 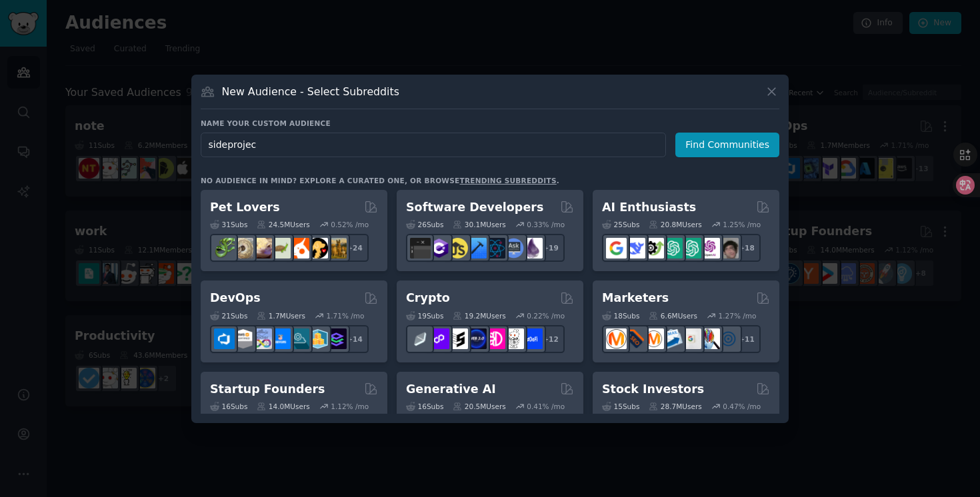 What do you see at coordinates (476, 338) in the screenshot?
I see `img: web3` at bounding box center [476, 338].